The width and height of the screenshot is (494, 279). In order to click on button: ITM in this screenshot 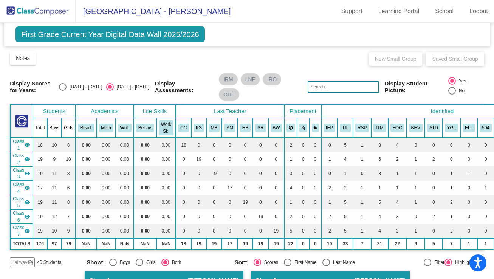, I will do `click(379, 128)`.